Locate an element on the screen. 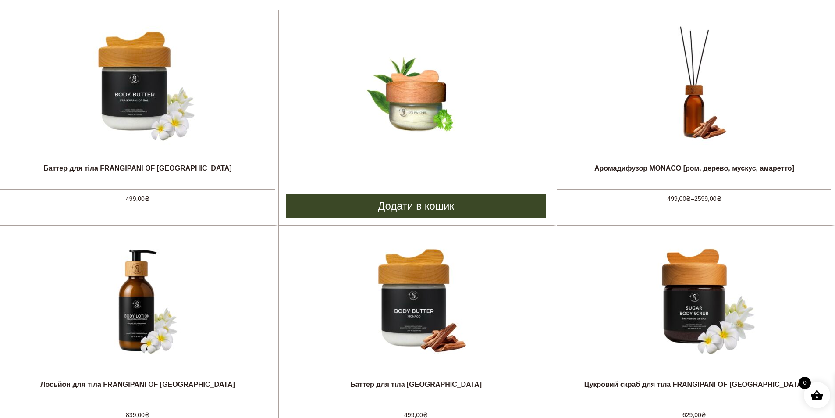 The height and width of the screenshot is (418, 835). img: Патчі під очі з DYNALIFT, EYELISS та екстрактом петрушки is located at coordinates (416, 84).